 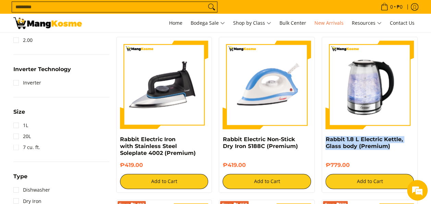 I want to click on a: 2.00, so click(x=23, y=40).